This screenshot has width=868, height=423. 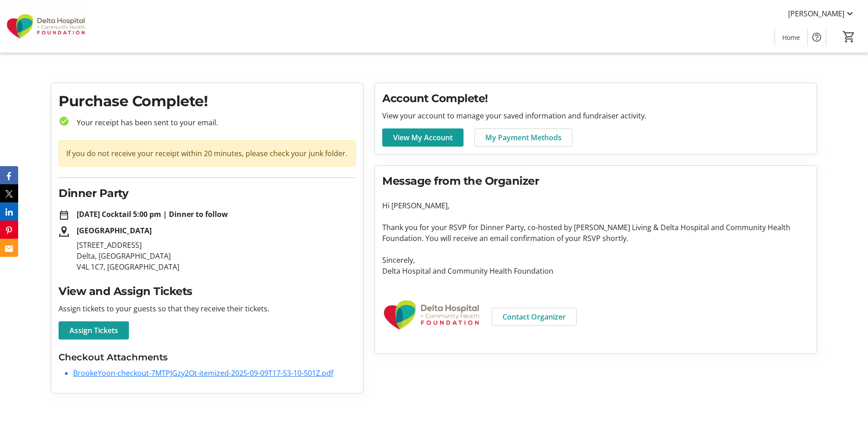 I want to click on h2: Message from the Organizer, so click(x=596, y=181).